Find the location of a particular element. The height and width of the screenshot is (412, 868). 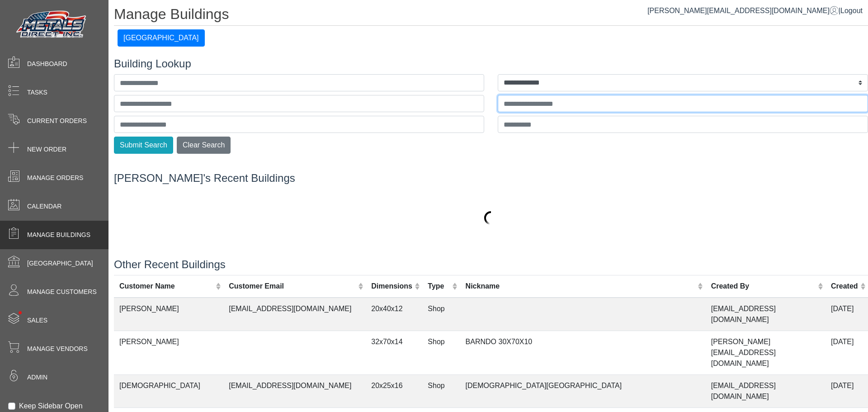

span: Dashboard is located at coordinates (47, 64).